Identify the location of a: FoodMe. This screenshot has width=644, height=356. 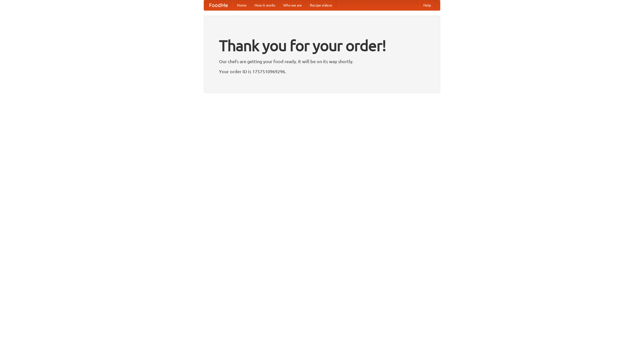
(218, 5).